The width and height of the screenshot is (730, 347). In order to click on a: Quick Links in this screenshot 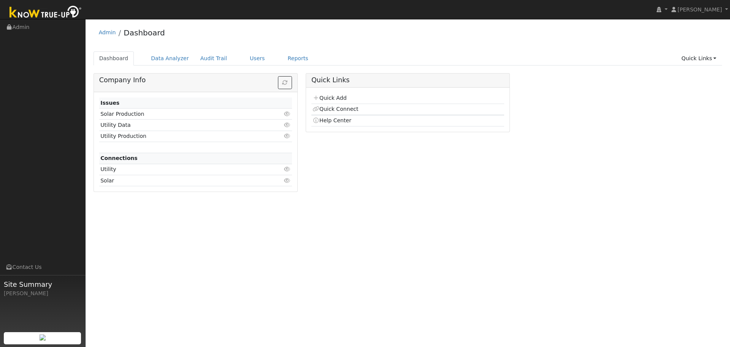, I will do `click(699, 58)`.